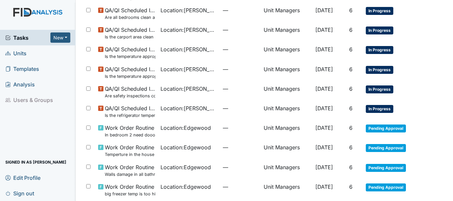 This screenshot has width=453, height=201. Describe the element at coordinates (60, 37) in the screenshot. I see `button: New` at that location.